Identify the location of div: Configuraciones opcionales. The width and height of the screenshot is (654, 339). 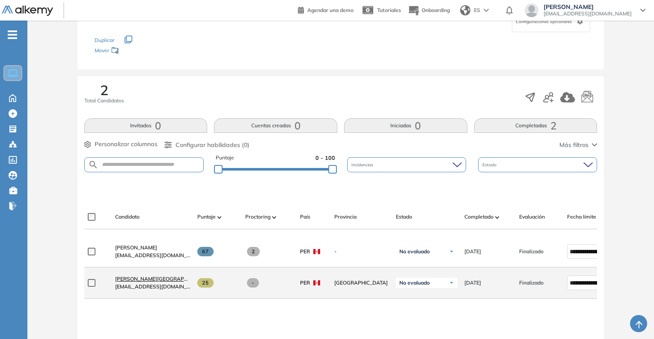
(551, 21).